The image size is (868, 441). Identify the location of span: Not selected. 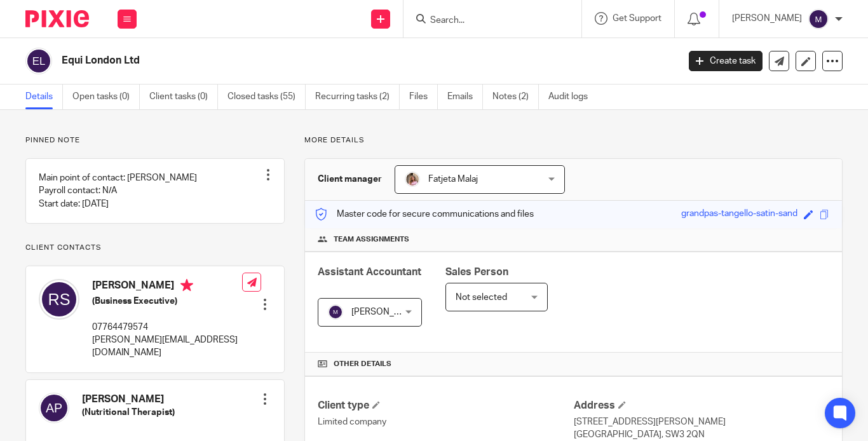
(481, 297).